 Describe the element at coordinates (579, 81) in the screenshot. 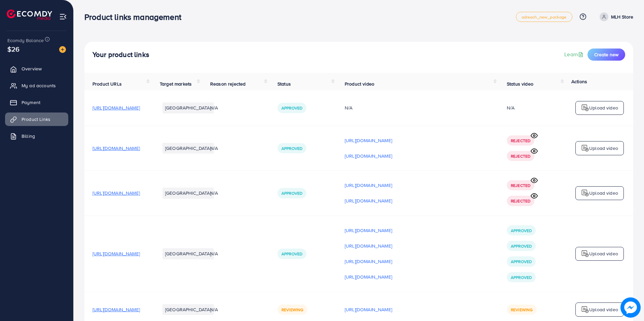

I see `span: Actions` at that location.